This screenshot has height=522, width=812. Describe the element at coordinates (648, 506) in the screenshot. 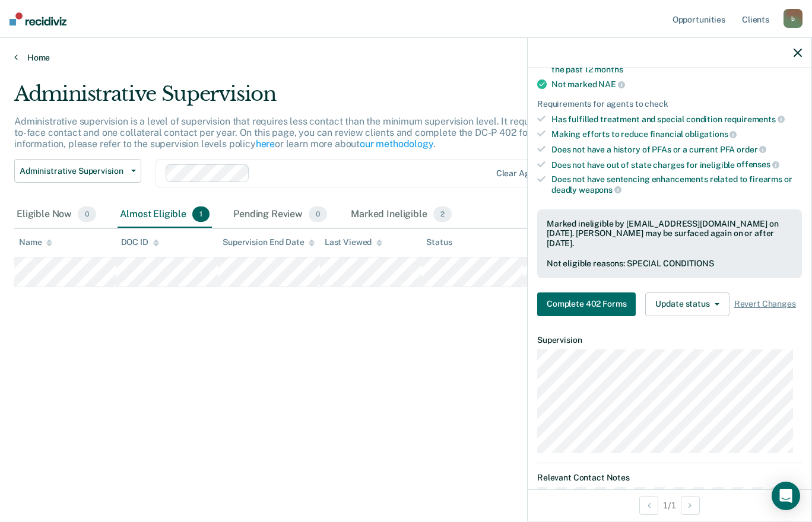

I see `button: Previous Opportunity` at that location.